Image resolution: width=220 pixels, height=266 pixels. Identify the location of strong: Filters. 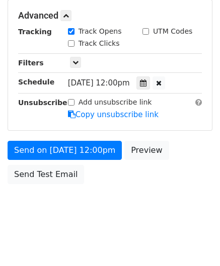
(31, 63).